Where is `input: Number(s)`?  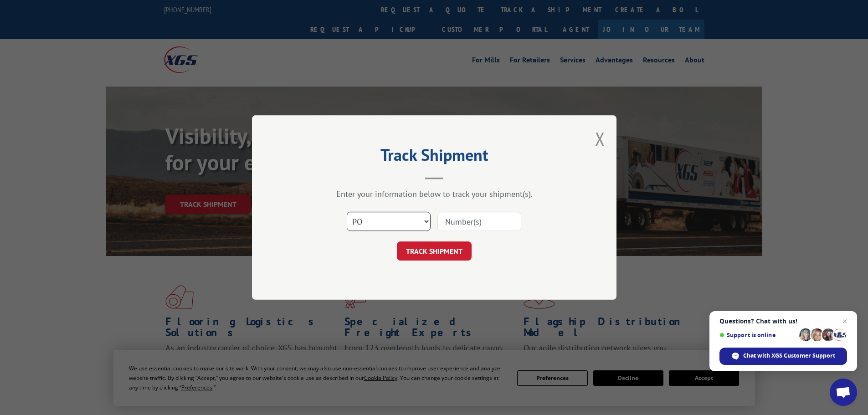
input: Number(s) is located at coordinates (480, 221).